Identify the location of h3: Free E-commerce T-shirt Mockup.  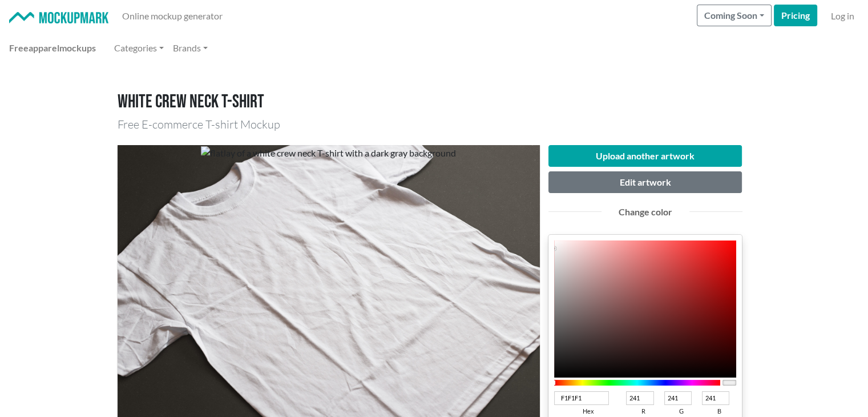
(435, 124).